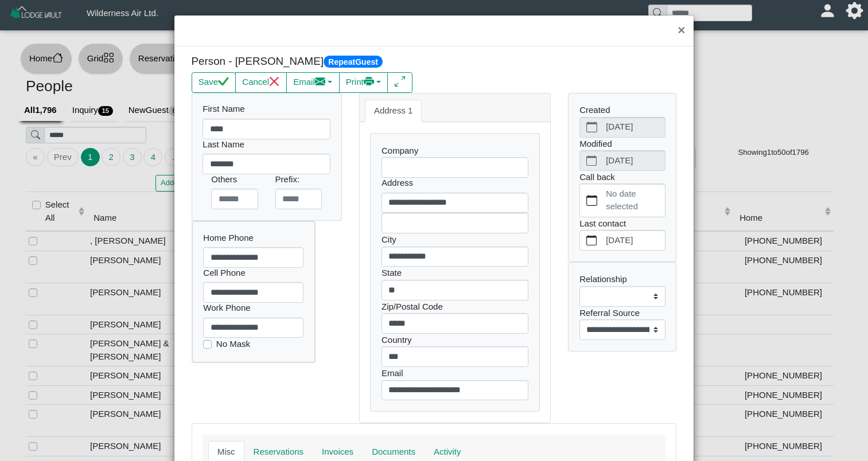 This screenshot has width=868, height=461. Describe the element at coordinates (253, 273) in the screenshot. I see `h6: Cell Phone` at that location.